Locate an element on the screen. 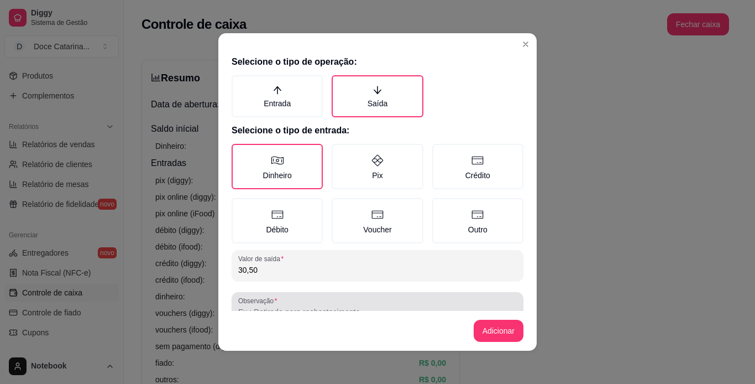 The height and width of the screenshot is (384, 755). label: Pix is located at coordinates (377, 166).